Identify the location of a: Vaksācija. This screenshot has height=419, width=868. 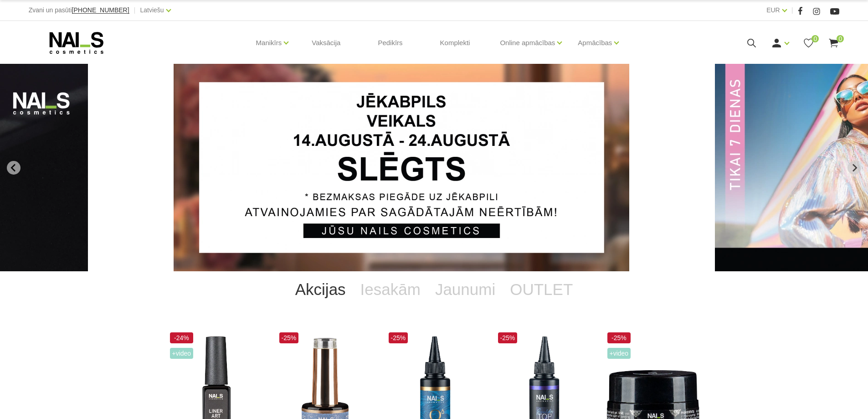
(326, 43).